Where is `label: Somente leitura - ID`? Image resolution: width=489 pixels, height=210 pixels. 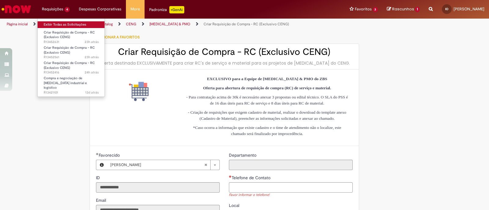 label: Somente leitura - ID is located at coordinates (98, 178).